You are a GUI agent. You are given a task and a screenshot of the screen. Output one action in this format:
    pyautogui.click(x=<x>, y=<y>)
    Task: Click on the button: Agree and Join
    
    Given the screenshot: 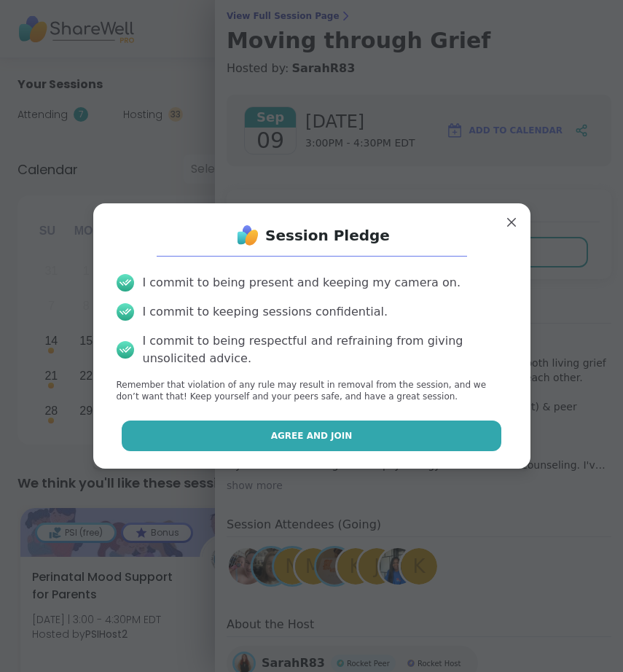 What is the action you would take?
    pyautogui.click(x=311, y=435)
    